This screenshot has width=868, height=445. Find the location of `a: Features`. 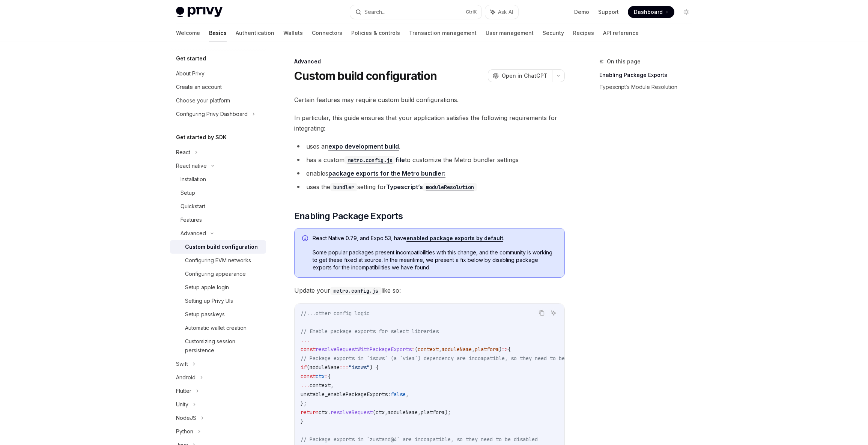

a: Features is located at coordinates (218, 220).